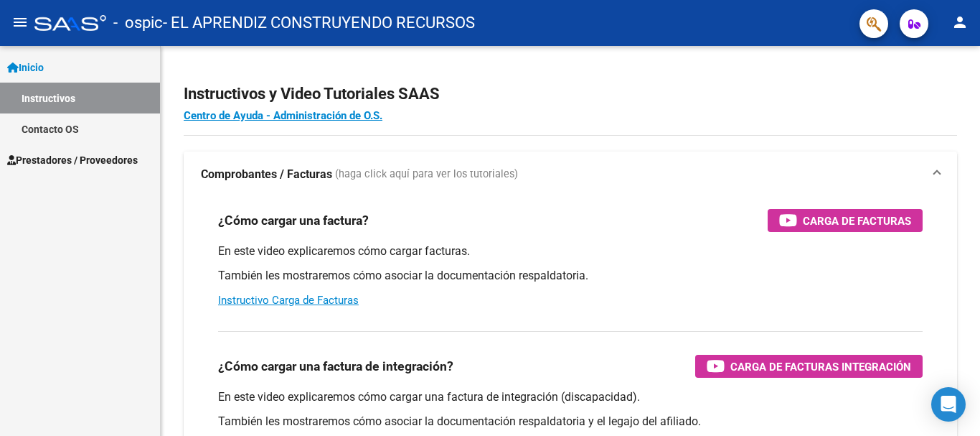 This screenshot has width=980, height=436. What do you see at coordinates (25, 67) in the screenshot?
I see `span: Inicio` at bounding box center [25, 67].